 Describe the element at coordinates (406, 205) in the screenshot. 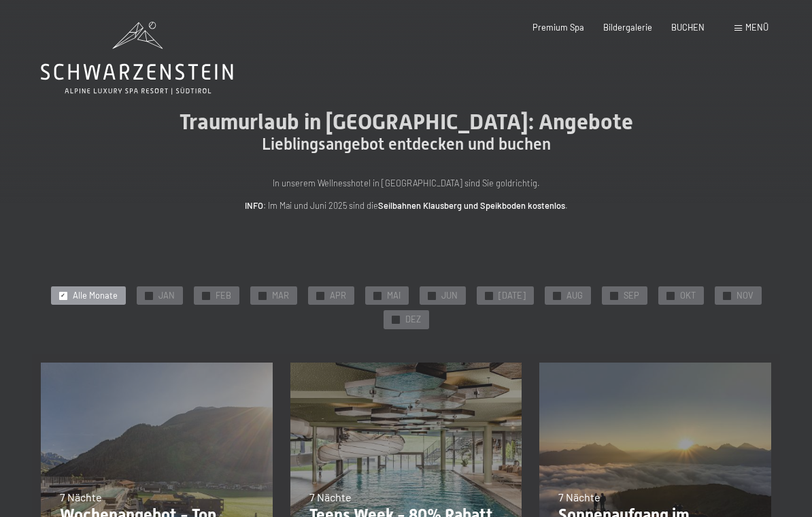

I see `p: : Im Mai und Juni 2025 sind die .` at that location.